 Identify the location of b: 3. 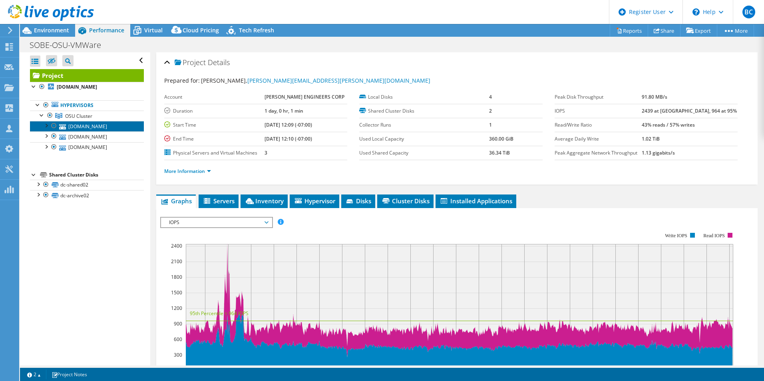
(266, 153).